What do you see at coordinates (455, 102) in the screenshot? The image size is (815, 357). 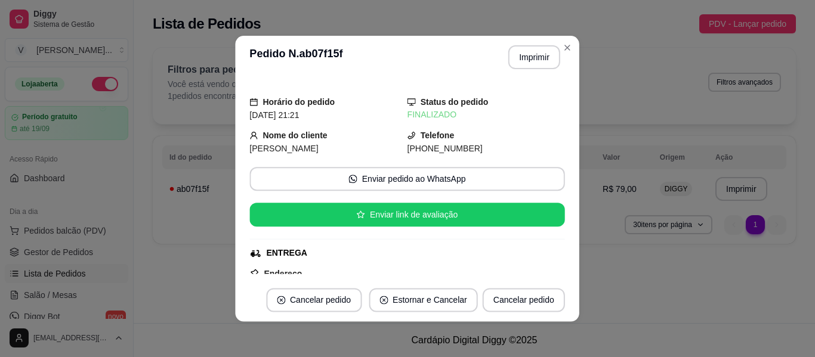 I see `strong: Status do pedido` at bounding box center [455, 102].